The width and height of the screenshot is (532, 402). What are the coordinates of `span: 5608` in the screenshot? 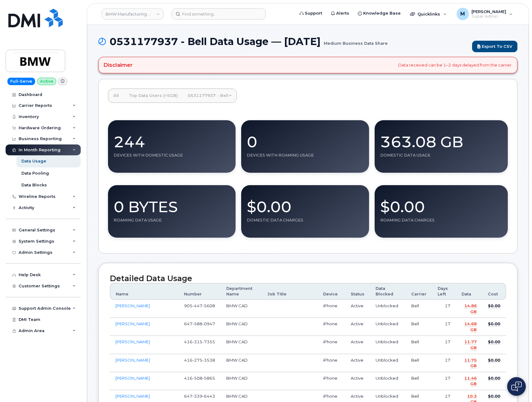 It's located at (209, 306).